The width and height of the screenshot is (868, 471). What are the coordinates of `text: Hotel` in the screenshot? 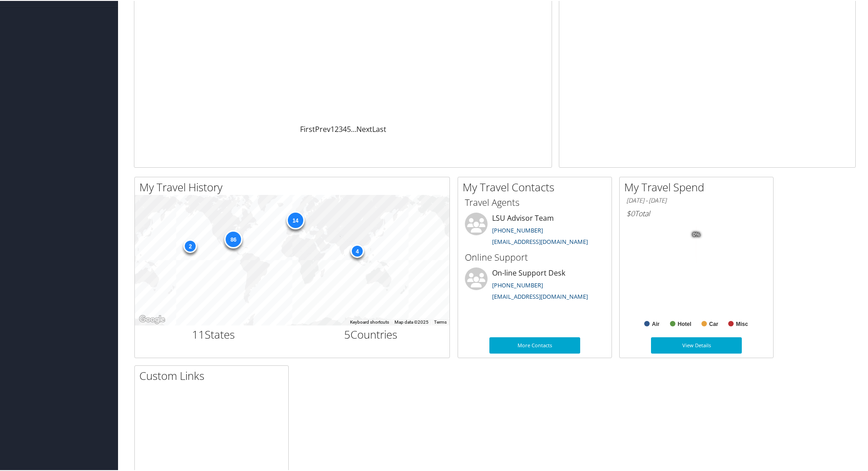 It's located at (685, 324).